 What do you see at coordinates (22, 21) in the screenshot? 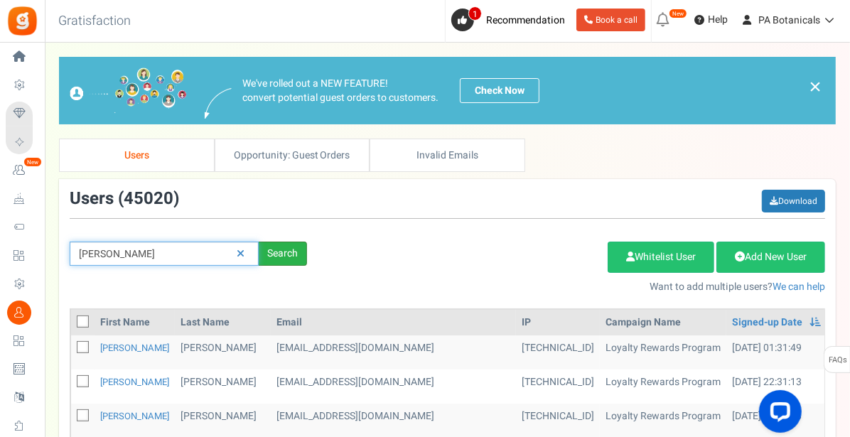
I see `img: Gratisfaction` at bounding box center [22, 21].